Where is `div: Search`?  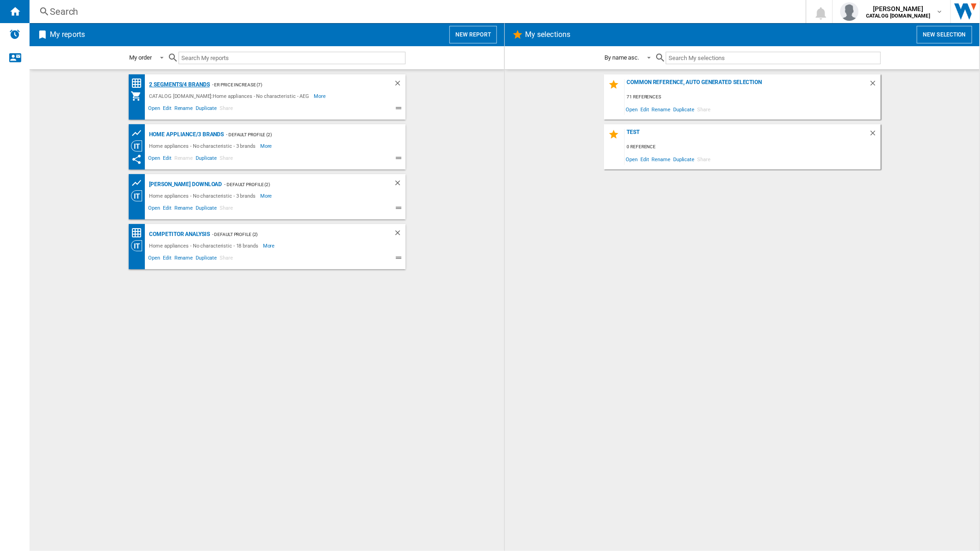 div: Search is located at coordinates (416, 12).